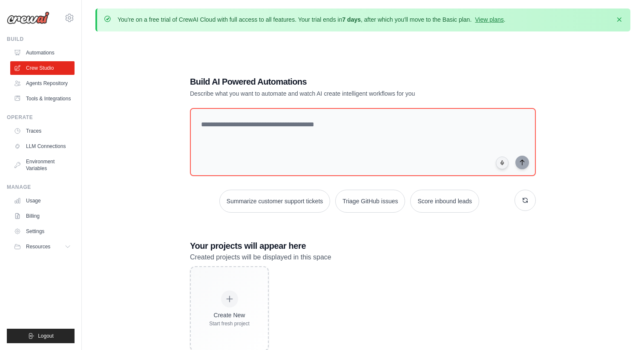 The height and width of the screenshot is (350, 644). Describe the element at coordinates (525, 200) in the screenshot. I see `button: Get new suggestions` at that location.